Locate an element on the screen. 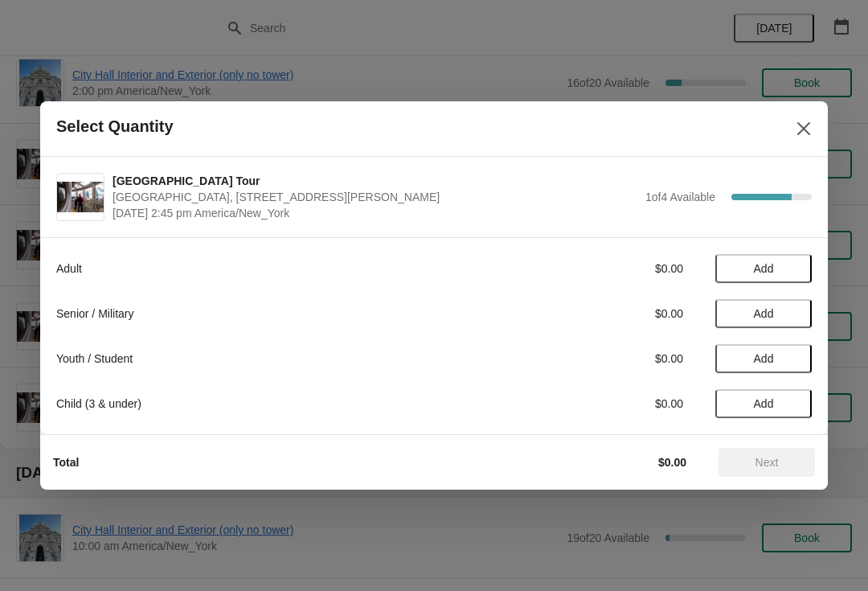 The width and height of the screenshot is (868, 591). span: 1 of 4 Available is located at coordinates (680, 197).